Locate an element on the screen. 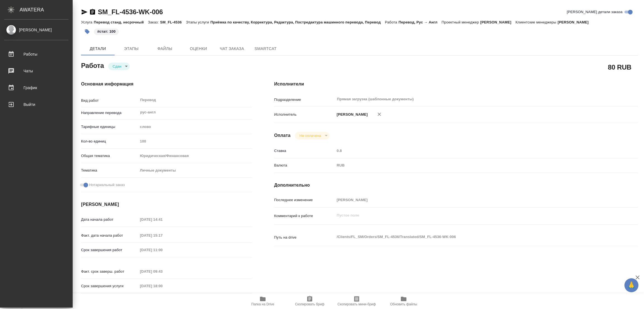 Image resolution: width=644 pixels, height=309 pixels. textarea: /Clients/FL_SM/Orders/SM_FL-4536/Translated/SM_FL-4536-WK-006 is located at coordinates (471, 237).